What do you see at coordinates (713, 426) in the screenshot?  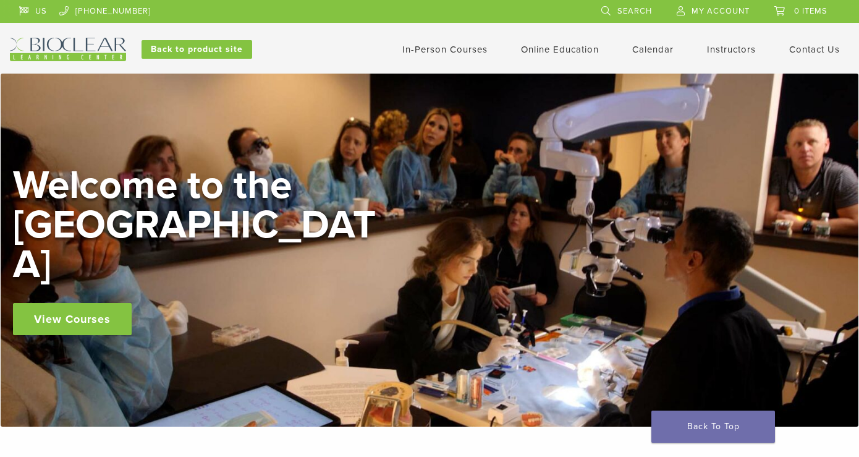 I see `a: Back To Top` at bounding box center [713, 426].